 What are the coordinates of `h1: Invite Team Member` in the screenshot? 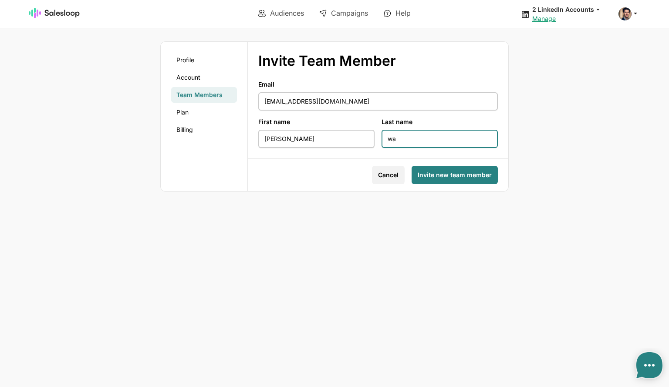 It's located at (366, 61).